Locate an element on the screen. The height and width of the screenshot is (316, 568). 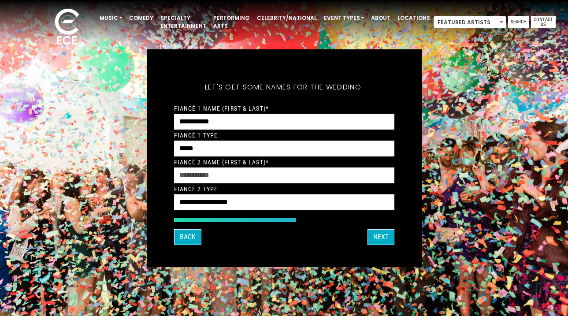
span: Featured Artists is located at coordinates (470, 22).